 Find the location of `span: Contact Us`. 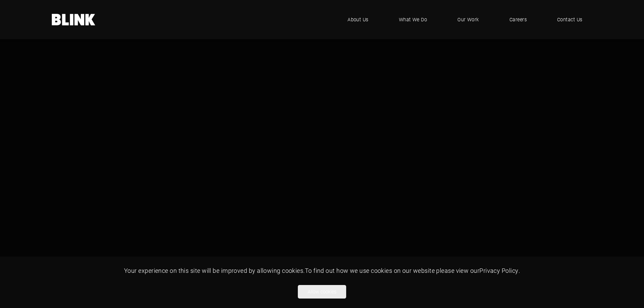

span: Contact Us is located at coordinates (570, 20).